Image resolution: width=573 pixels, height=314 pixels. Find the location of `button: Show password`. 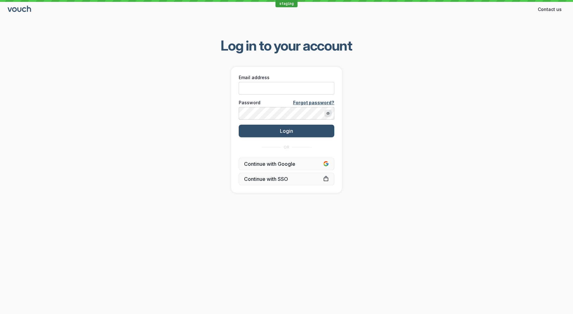

button: Show password is located at coordinates (328, 113).